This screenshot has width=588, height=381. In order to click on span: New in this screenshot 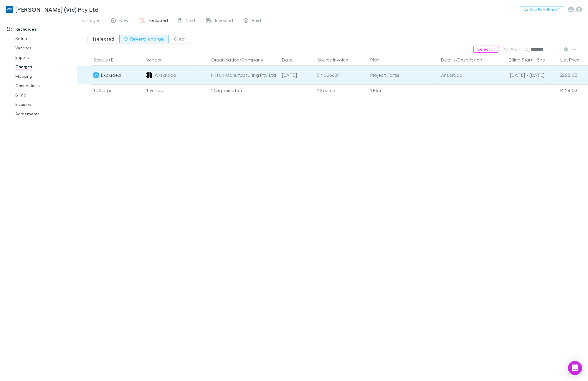, I will do `click(124, 21)`.